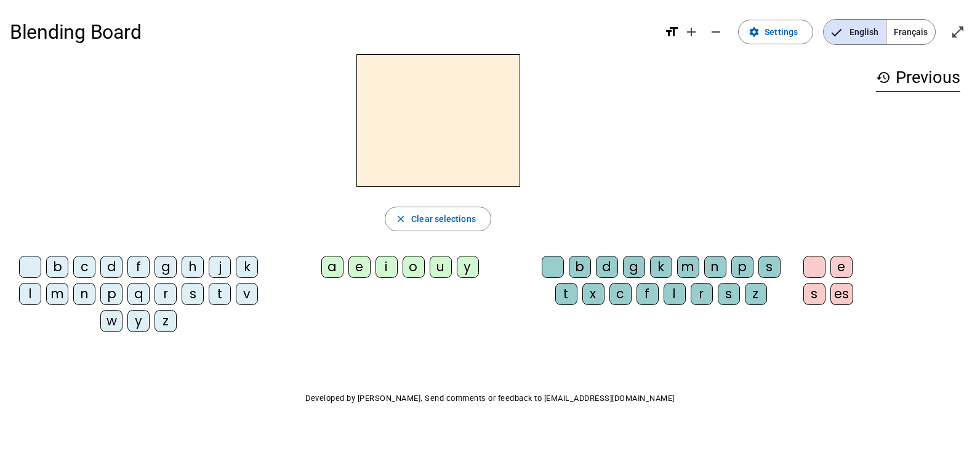 This screenshot has height=476, width=980. Describe the element at coordinates (441, 267) in the screenshot. I see `div: u` at that location.